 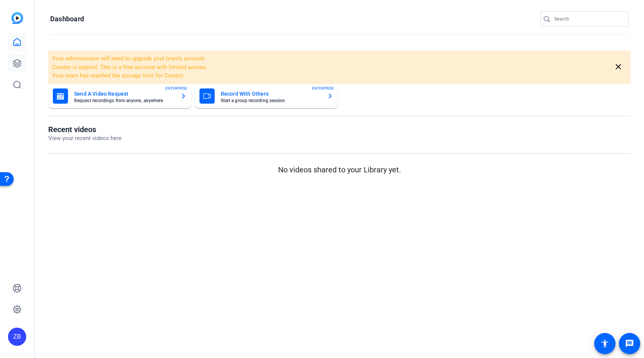 I want to click on mat-icon: message, so click(x=629, y=343).